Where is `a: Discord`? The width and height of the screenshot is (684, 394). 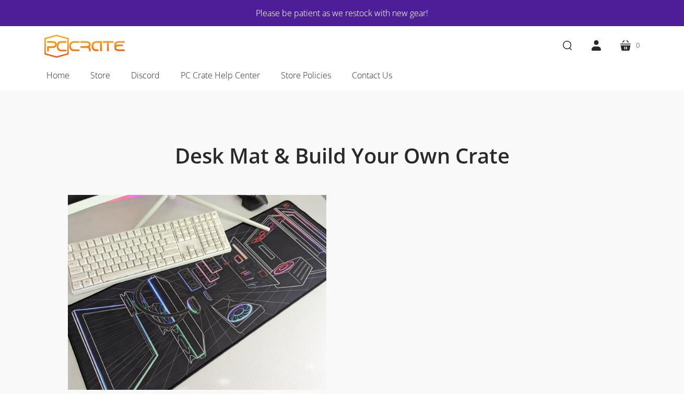
a: Discord is located at coordinates (145, 75).